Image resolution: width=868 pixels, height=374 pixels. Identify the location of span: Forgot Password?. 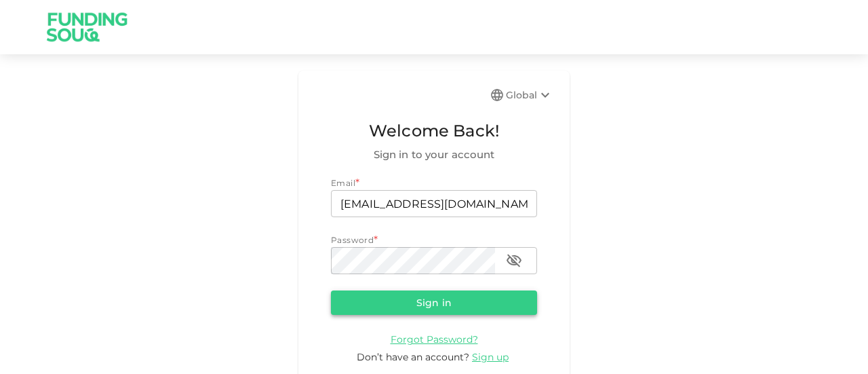
(434, 339).